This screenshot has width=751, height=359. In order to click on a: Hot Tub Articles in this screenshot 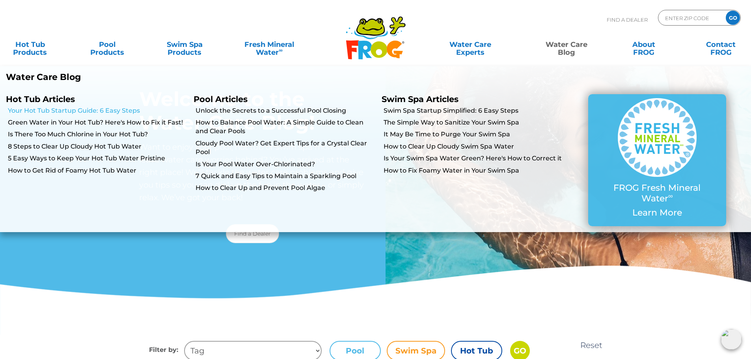, I will do `click(40, 99)`.